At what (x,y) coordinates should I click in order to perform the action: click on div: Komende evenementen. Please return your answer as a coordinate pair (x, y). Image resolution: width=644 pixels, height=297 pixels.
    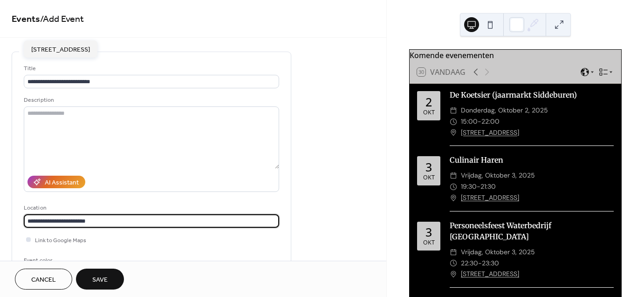
    Looking at the image, I should click on (515, 55).